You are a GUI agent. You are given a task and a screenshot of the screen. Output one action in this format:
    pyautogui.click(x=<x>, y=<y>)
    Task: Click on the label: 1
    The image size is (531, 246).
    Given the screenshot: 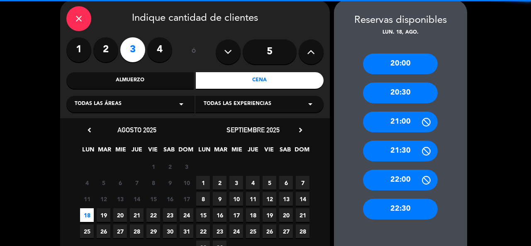 What is the action you would take?
    pyautogui.click(x=79, y=50)
    